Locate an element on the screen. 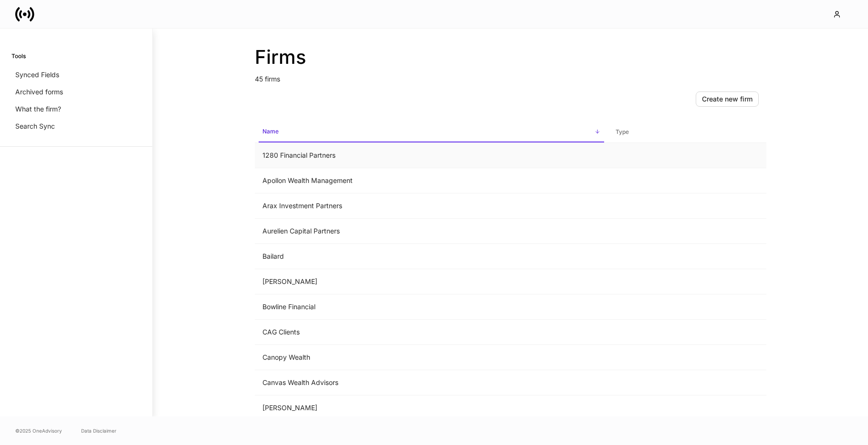  h6: Name is located at coordinates (270, 131).